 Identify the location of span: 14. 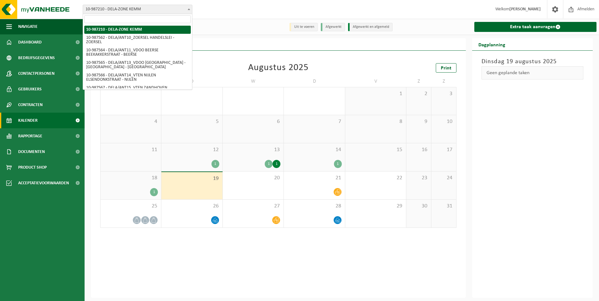
(314, 150).